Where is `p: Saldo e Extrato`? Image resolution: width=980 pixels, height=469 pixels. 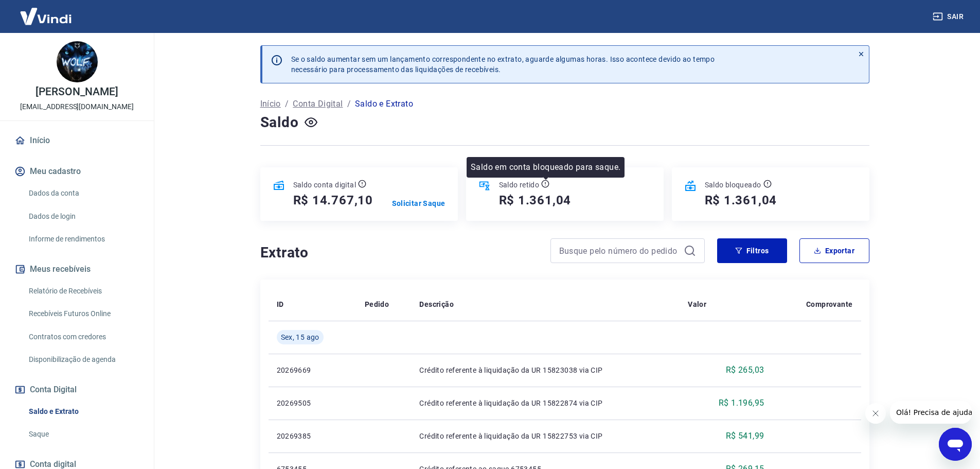 p: Saldo e Extrato is located at coordinates (384, 104).